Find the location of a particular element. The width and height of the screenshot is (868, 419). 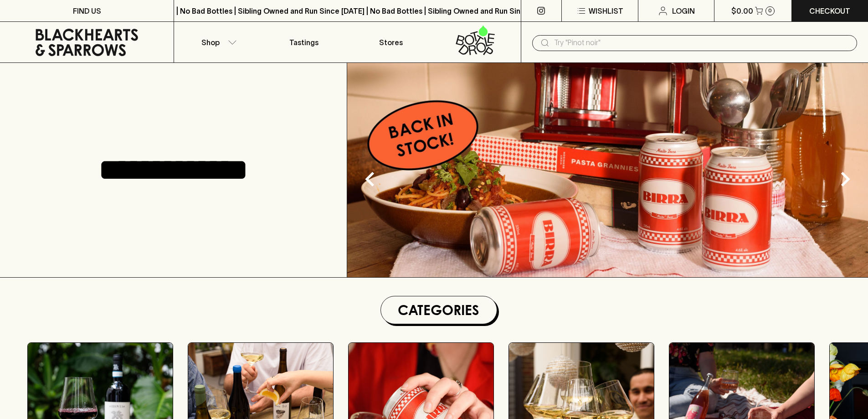

p: Tastings is located at coordinates (304, 43).